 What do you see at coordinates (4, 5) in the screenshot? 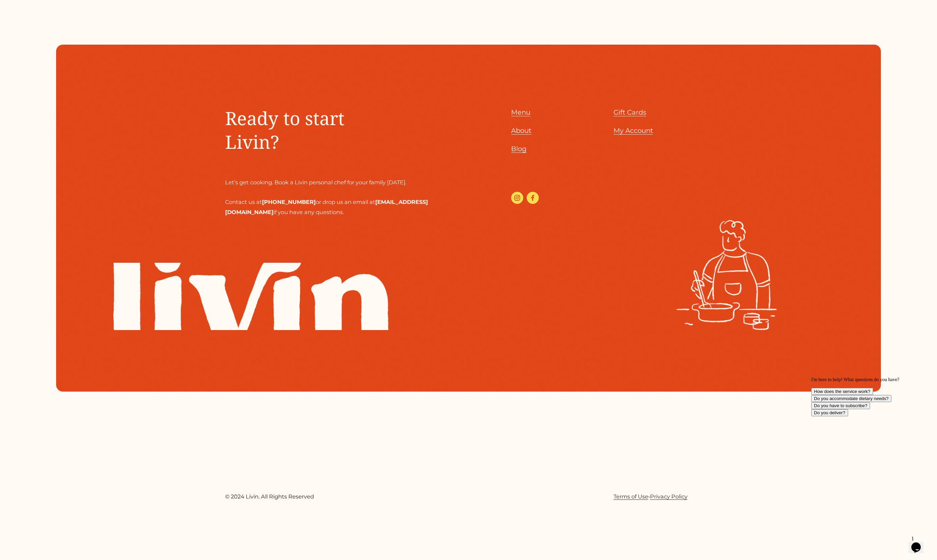
I see `span: 1` at bounding box center [4, 5].